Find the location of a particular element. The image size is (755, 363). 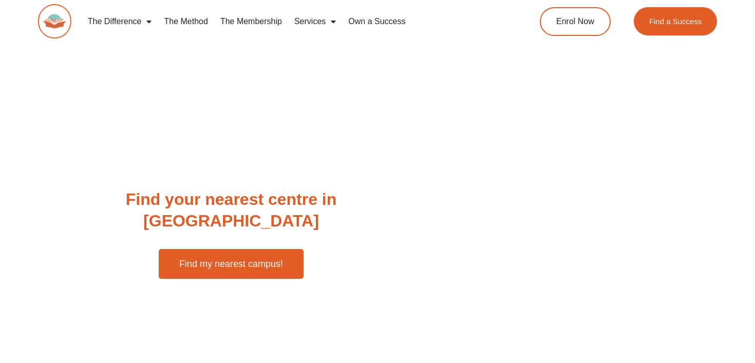

a: Services is located at coordinates (315, 22).